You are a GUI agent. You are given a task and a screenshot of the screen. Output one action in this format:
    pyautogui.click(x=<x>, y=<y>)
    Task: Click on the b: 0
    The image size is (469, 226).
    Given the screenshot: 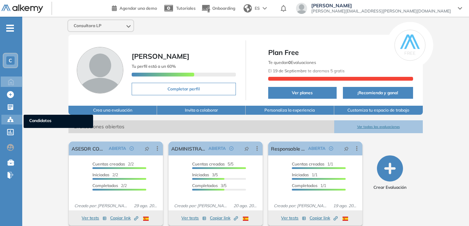 What is the action you would take?
    pyautogui.click(x=290, y=62)
    